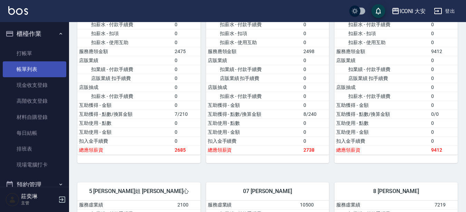  I want to click on button: ICONI 大安, so click(408, 11).